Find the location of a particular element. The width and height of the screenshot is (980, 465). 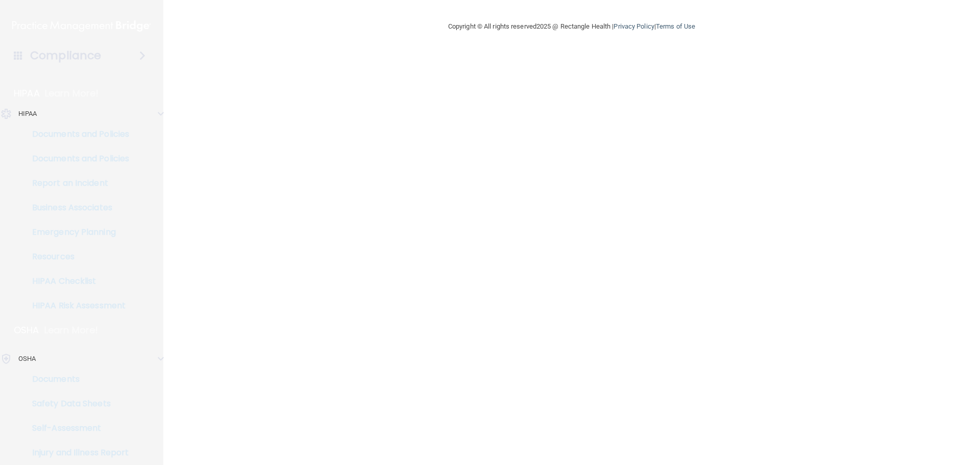

p: Injury and Illness Report is located at coordinates (76, 453).